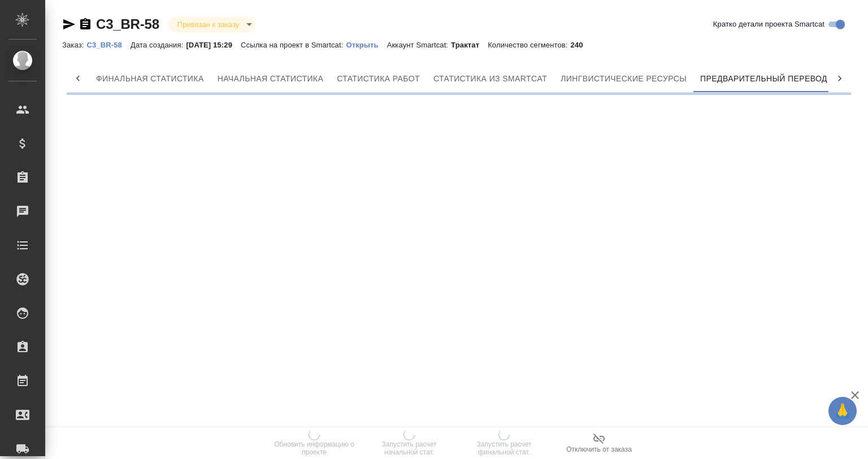 Image resolution: width=868 pixels, height=459 pixels. What do you see at coordinates (763, 79) in the screenshot?
I see `span: Предварительный перевод` at bounding box center [763, 79].